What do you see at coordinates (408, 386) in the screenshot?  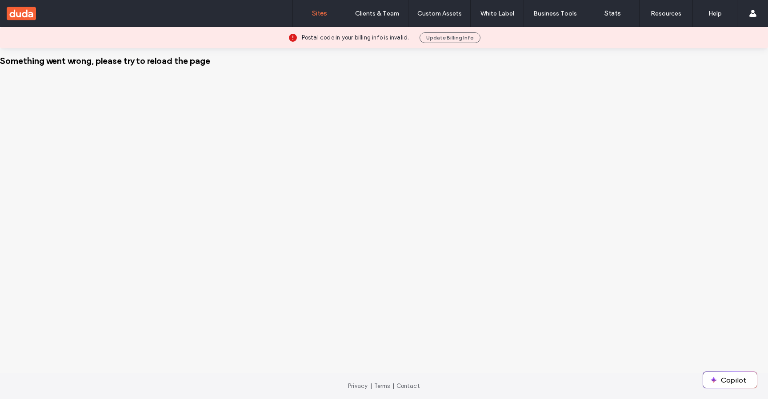 I see `span: Contact` at bounding box center [408, 386].